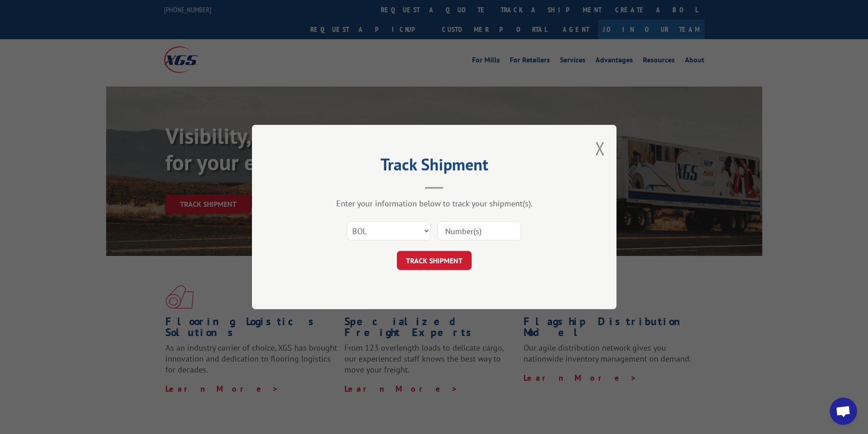 The height and width of the screenshot is (434, 868). What do you see at coordinates (434, 260) in the screenshot?
I see `button: TRACK SHIPMENT` at bounding box center [434, 260].